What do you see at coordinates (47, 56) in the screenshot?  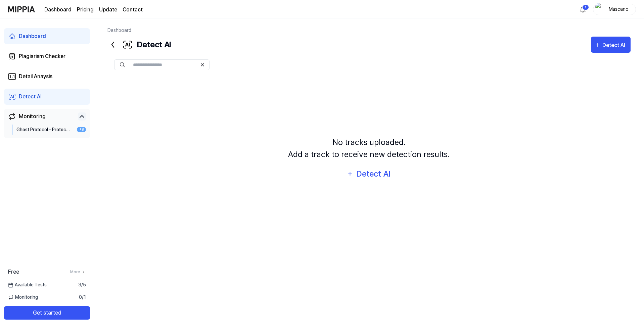 I see `a: Plagiarism Checker` at bounding box center [47, 56].